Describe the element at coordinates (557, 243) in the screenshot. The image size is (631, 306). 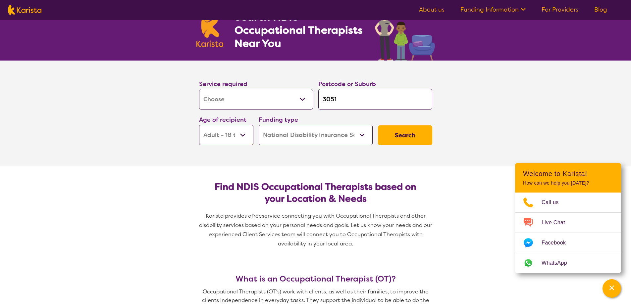
I see `span: Facebook` at that location.